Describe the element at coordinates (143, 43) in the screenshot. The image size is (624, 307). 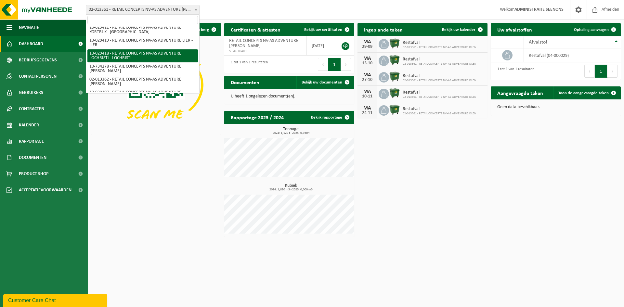
I see `li: 10-029419 - RETAIL CONCEPTS NV-AS ADVENTURE LIER - LIER` at that location.